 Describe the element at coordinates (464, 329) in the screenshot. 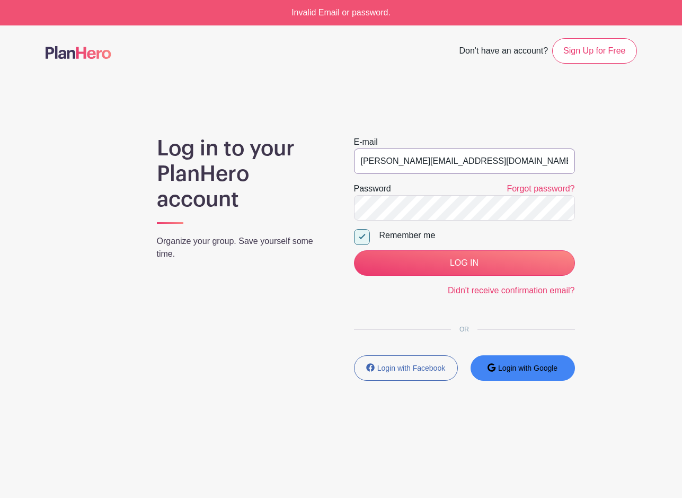

I see `span: OR` at that location.